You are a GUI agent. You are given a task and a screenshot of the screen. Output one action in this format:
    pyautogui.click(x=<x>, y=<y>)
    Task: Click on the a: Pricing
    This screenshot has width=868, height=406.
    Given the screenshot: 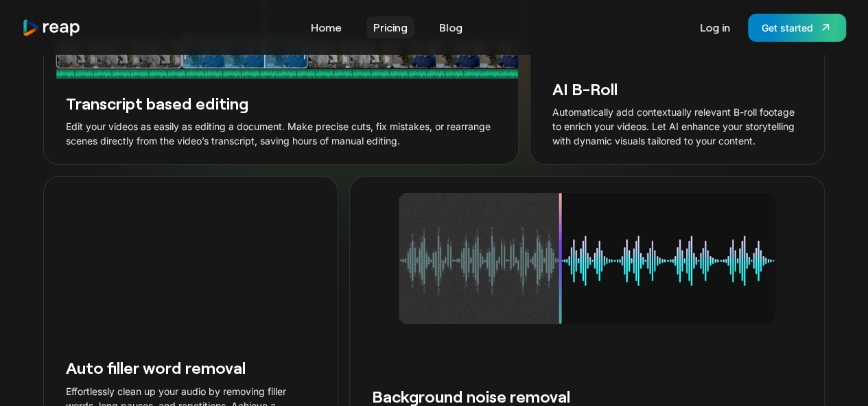 What is the action you would take?
    pyautogui.click(x=391, y=27)
    